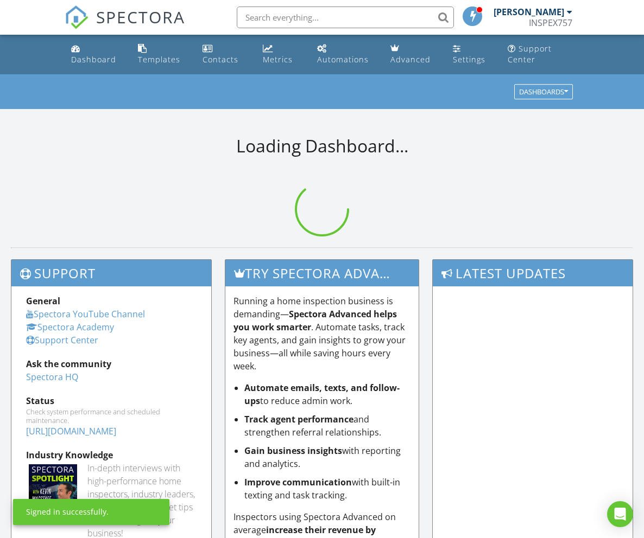  I want to click on li: with reporting and analytics., so click(327, 457).